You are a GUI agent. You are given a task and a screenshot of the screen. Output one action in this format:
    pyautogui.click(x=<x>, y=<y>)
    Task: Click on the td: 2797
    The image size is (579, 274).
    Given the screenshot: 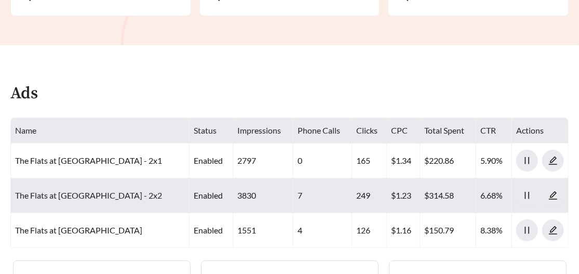 What is the action you would take?
    pyautogui.click(x=263, y=160)
    